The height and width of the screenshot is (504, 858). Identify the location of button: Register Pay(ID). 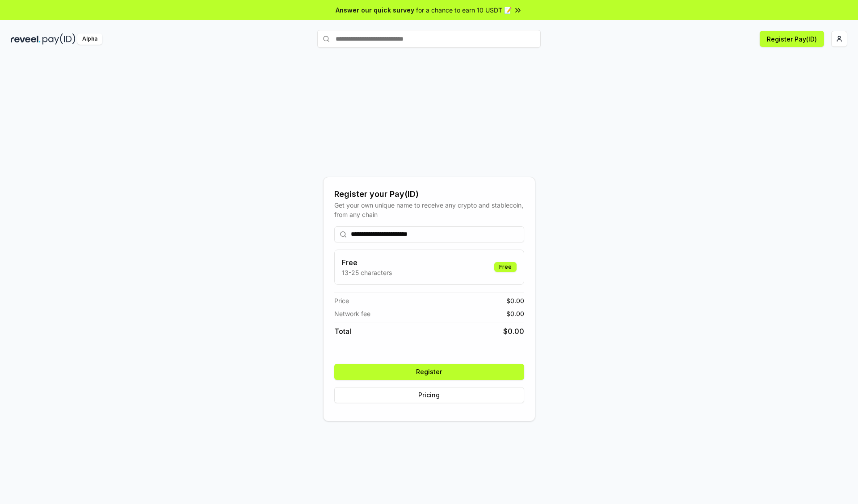
(792, 39).